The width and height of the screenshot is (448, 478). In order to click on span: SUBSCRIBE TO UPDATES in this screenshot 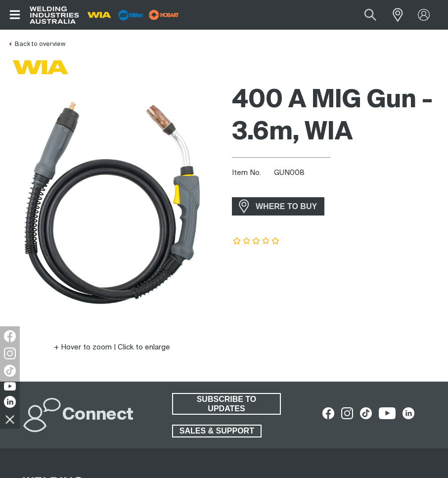, I will do `click(226, 404)`.